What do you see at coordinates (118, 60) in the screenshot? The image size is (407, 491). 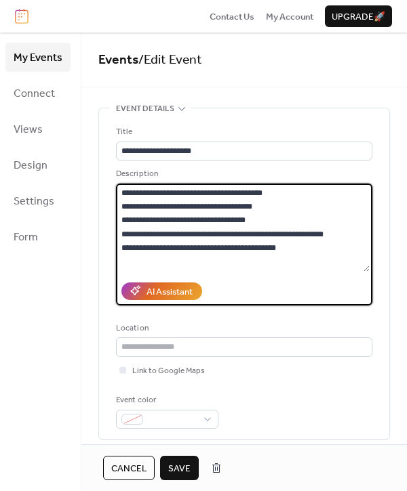 I see `a: Events` at bounding box center [118, 60].